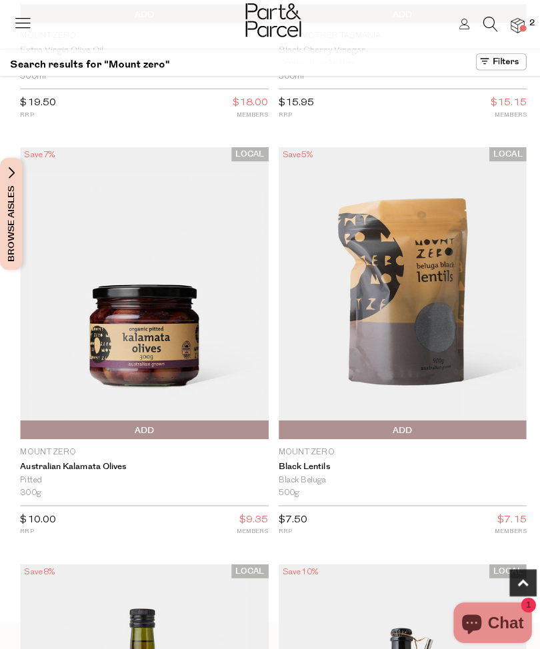 This screenshot has height=649, width=540. Describe the element at coordinates (525, 23) in the screenshot. I see `span: 2` at that location.